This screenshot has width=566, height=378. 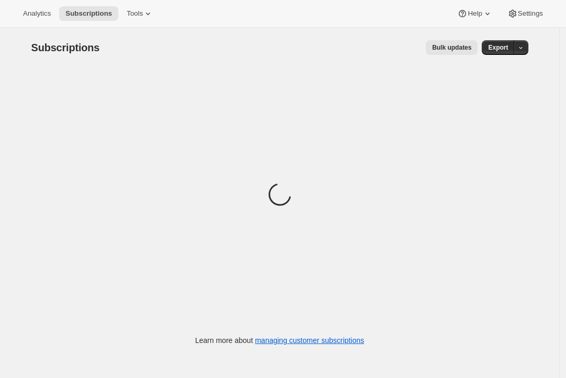 What do you see at coordinates (530, 14) in the screenshot?
I see `span: Settings` at bounding box center [530, 14].